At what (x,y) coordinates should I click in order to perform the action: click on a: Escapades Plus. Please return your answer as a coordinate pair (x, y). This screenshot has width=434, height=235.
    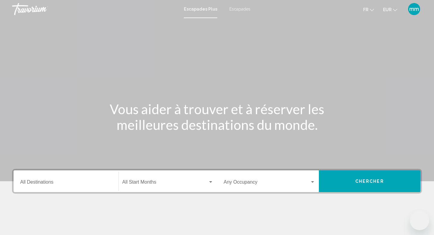
    Looking at the image, I should click on (201, 9).